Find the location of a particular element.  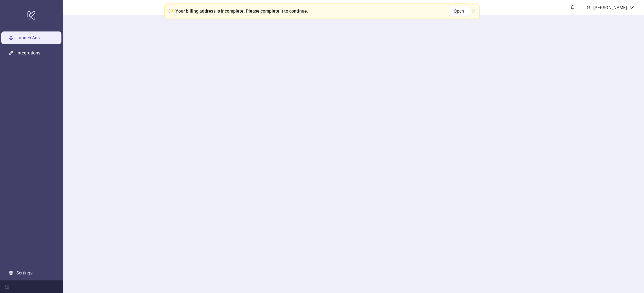

a: Settings is located at coordinates (24, 273).